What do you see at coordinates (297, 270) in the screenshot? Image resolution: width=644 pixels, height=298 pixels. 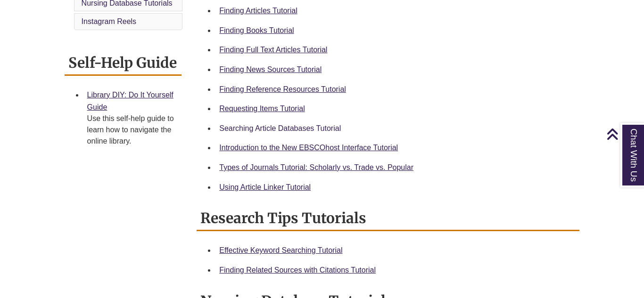 I see `a: Finding Related Sources with Citations Tutorial` at bounding box center [297, 270].